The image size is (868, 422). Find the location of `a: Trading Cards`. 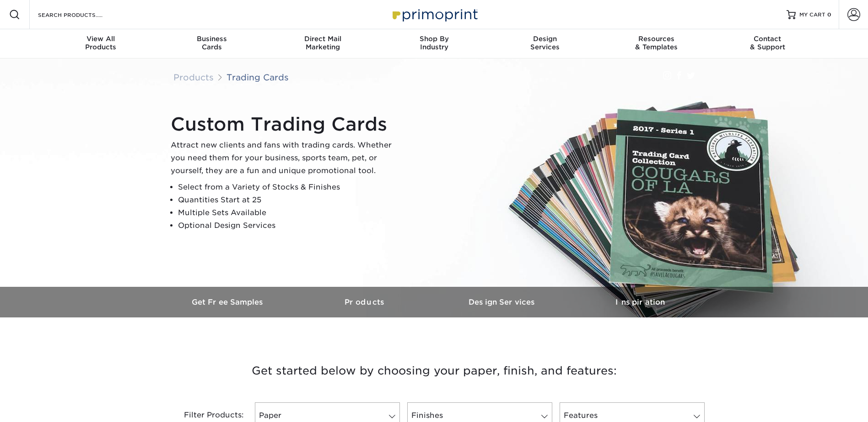

a: Trading Cards is located at coordinates (258, 77).